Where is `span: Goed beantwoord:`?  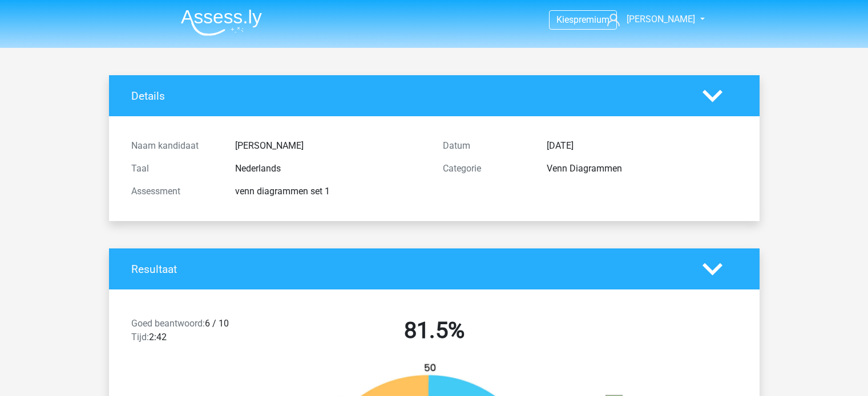
span: Goed beantwoord: is located at coordinates (168, 323).